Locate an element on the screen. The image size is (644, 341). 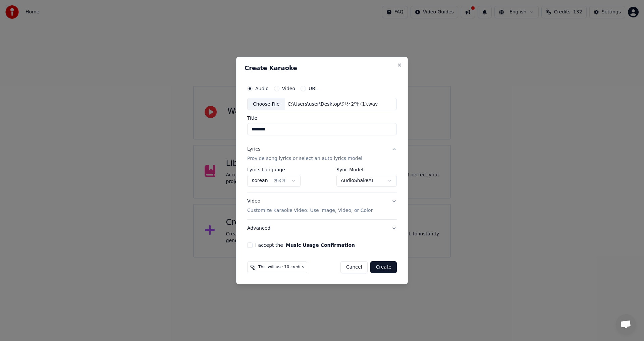
label: Audio is located at coordinates (262, 88).